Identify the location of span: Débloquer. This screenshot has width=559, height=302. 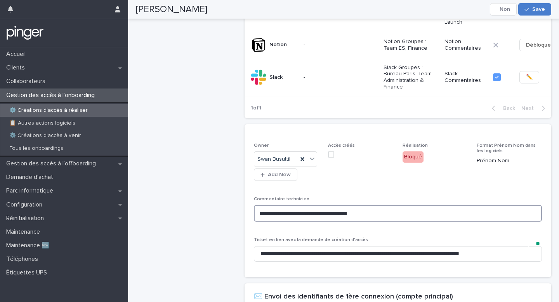
(539, 45).